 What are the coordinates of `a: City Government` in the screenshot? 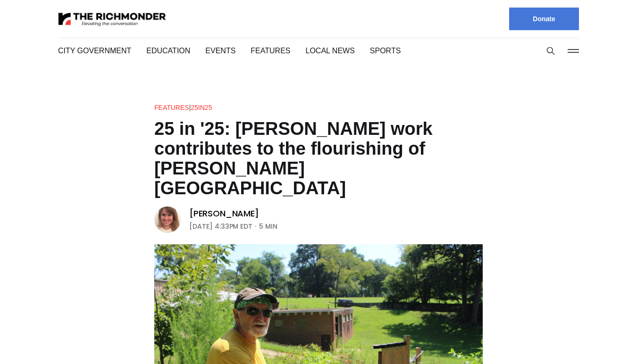 It's located at (95, 51).